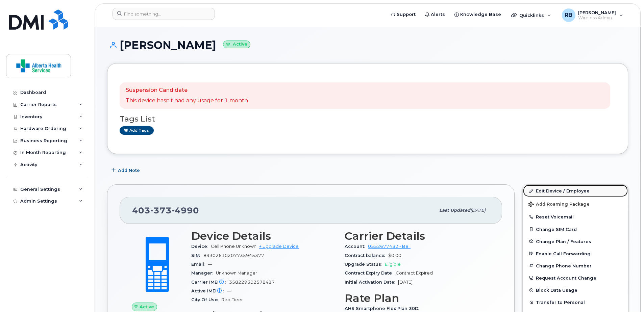 The width and height of the screenshot is (644, 312). What do you see at coordinates (414, 273) in the screenshot?
I see `span: Contract Expired` at bounding box center [414, 273].